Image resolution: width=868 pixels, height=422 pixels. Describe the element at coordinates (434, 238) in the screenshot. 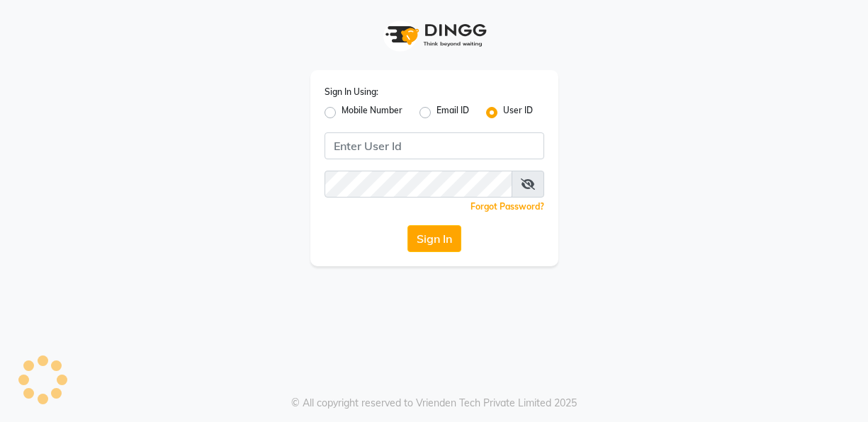

I see `button: Sign In` at that location.